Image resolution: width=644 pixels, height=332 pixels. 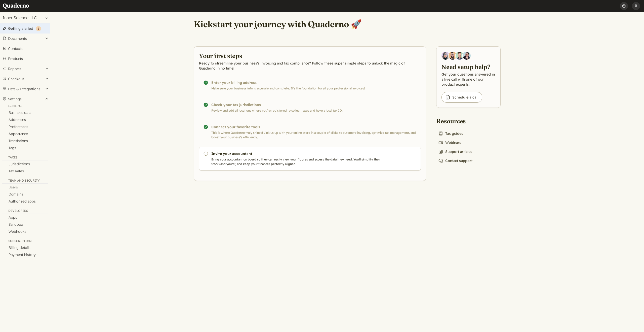 What do you see at coordinates (453, 55) in the screenshot?
I see `img: Jairo Fumero, Account Executive at Quaderno` at bounding box center [453, 55].